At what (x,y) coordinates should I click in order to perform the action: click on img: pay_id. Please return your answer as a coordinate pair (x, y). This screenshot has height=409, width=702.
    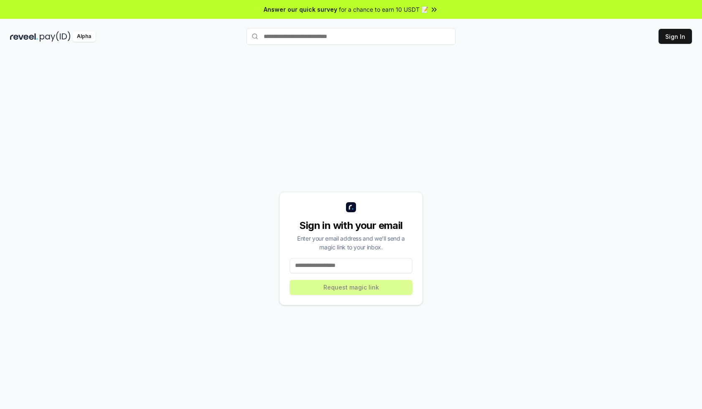
    Looking at the image, I should click on (55, 36).